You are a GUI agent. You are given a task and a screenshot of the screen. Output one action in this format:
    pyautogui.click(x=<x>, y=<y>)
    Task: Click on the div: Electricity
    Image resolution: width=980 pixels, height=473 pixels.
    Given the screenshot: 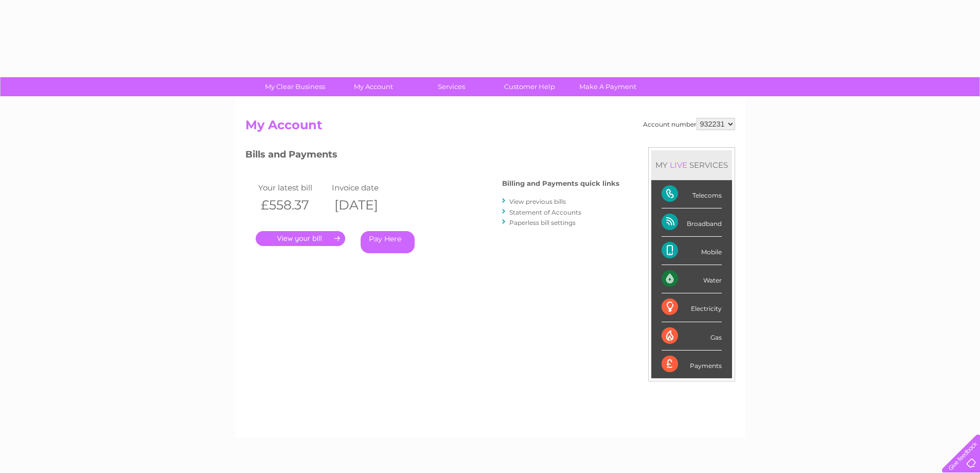 What is the action you would take?
    pyautogui.click(x=691, y=307)
    